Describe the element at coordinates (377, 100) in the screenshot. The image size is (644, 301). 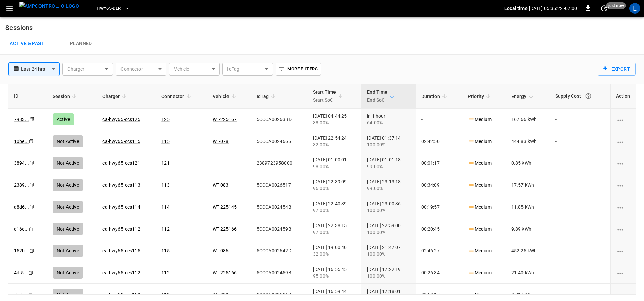
I see `p: End SoC` at that location.